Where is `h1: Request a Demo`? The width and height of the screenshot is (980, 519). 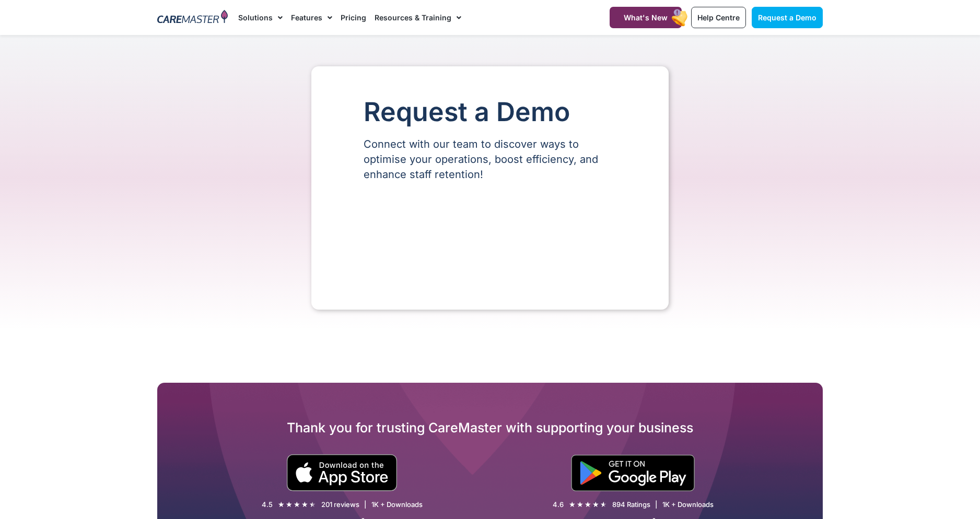 h1: Request a Demo is located at coordinates (490, 112).